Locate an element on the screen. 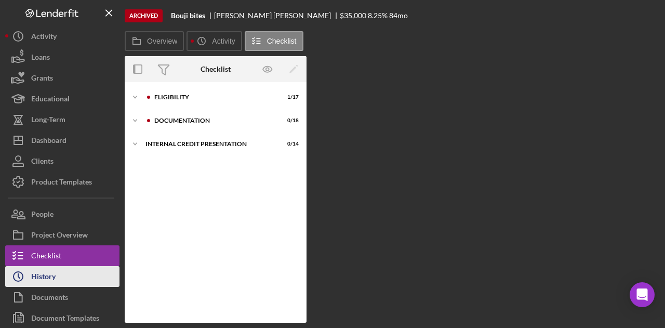  a: Educational is located at coordinates (62, 99).